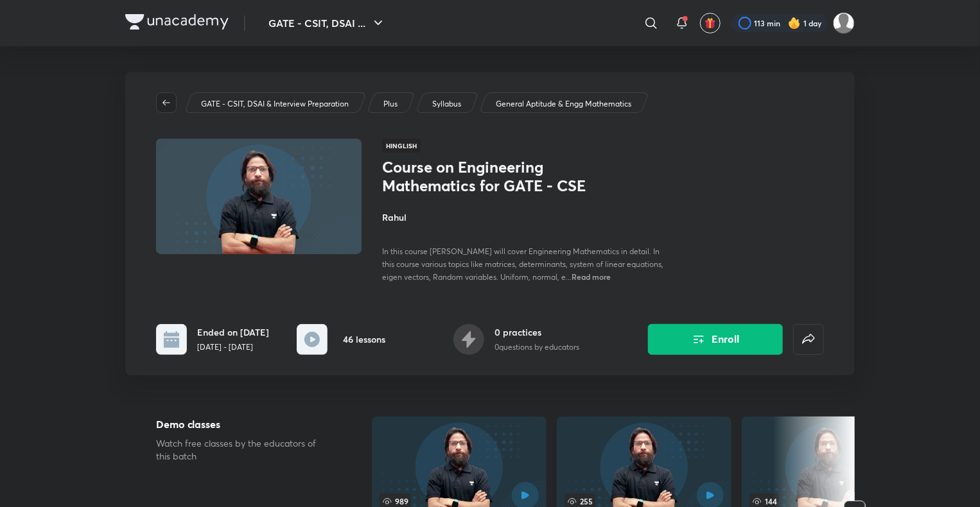  I want to click on h6: 46 lessons, so click(364, 339).